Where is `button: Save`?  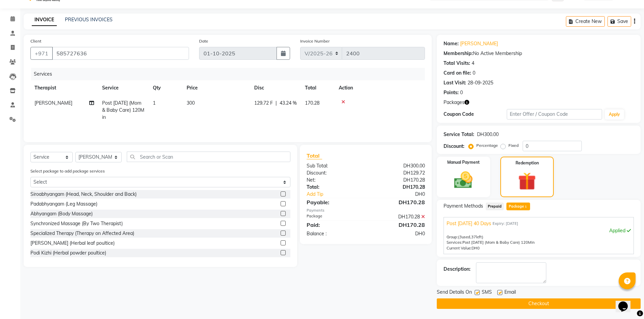 button: Save is located at coordinates (619, 21).